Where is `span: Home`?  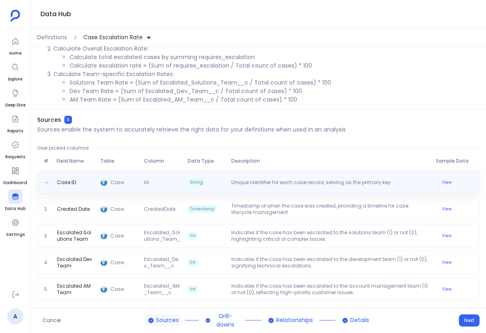 span: Home is located at coordinates (15, 53).